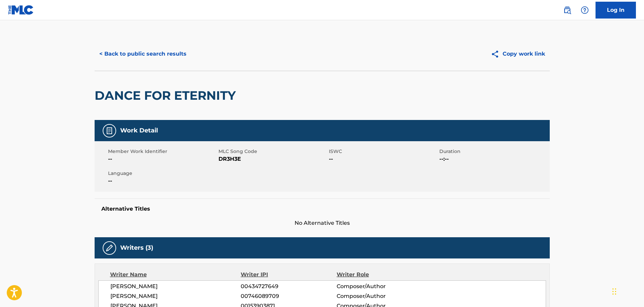 This screenshot has width=644, height=307. What do you see at coordinates (162, 173) in the screenshot?
I see `span: Language` at bounding box center [162, 173].